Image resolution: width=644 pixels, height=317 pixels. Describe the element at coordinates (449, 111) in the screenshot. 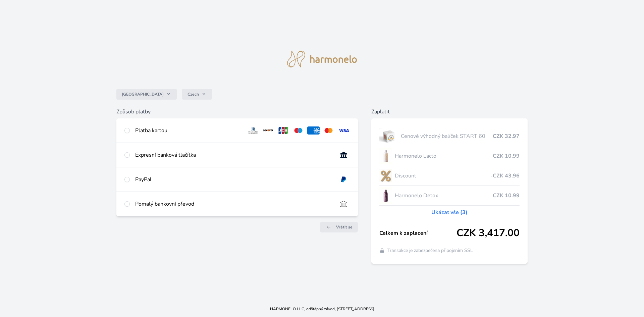

I see `h6: Zaplatit` at that location.